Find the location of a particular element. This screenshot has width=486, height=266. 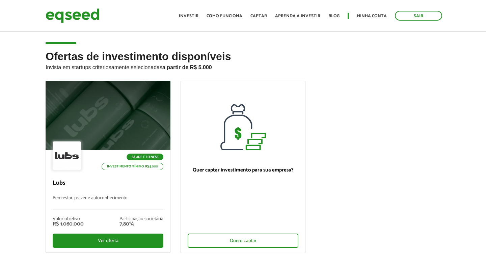

a: Saúde e Fitness Investimento mínimo: R$ 5.000 Lubs Bem-estar, prazer e autoconhecimento Valor obj... is located at coordinates (108, 167).